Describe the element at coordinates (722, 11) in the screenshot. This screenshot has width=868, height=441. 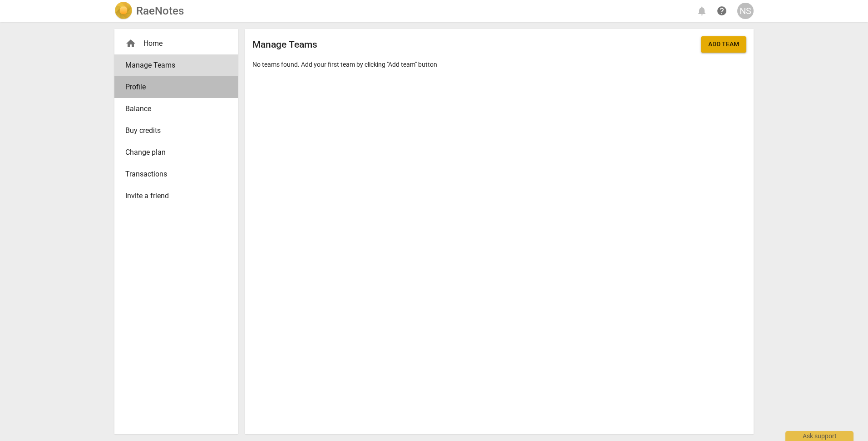
I see `span: help` at that location.